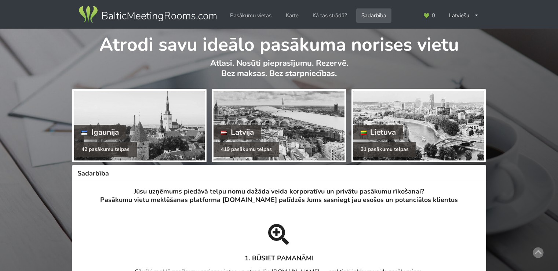 The image size is (558, 271). What do you see at coordinates (105, 149) in the screenshot?
I see `div: 42 pasākumu telpas` at bounding box center [105, 149].